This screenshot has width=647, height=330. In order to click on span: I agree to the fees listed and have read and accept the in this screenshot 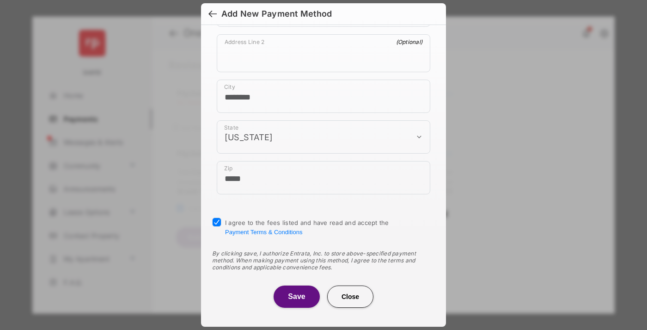, I will do `click(307, 227)`.